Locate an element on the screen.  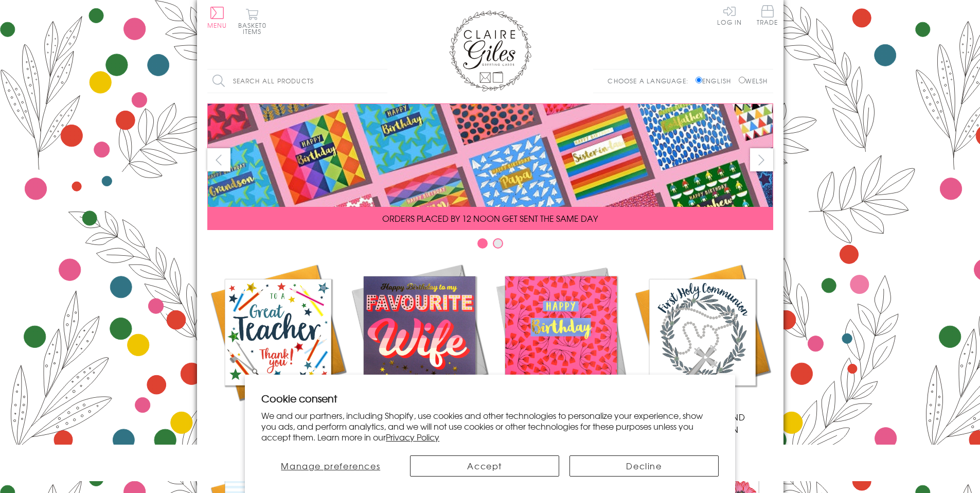
a: New Releases is located at coordinates (419, 342).